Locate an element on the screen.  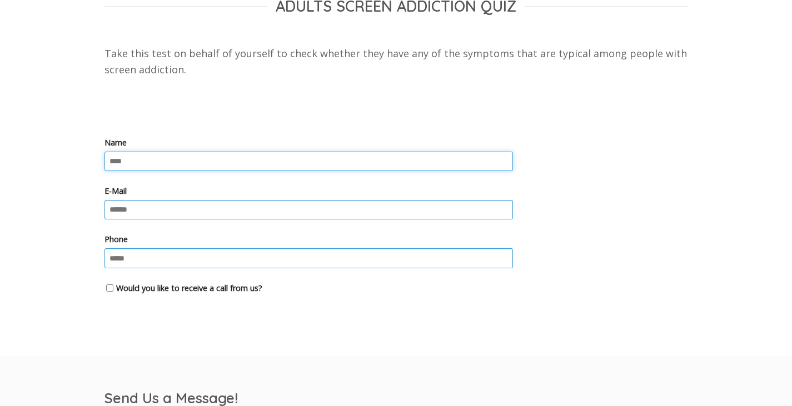
p: Take this test on behalf of yourself to check whether they have any of the symptoms that are typi... is located at coordinates (396, 62).